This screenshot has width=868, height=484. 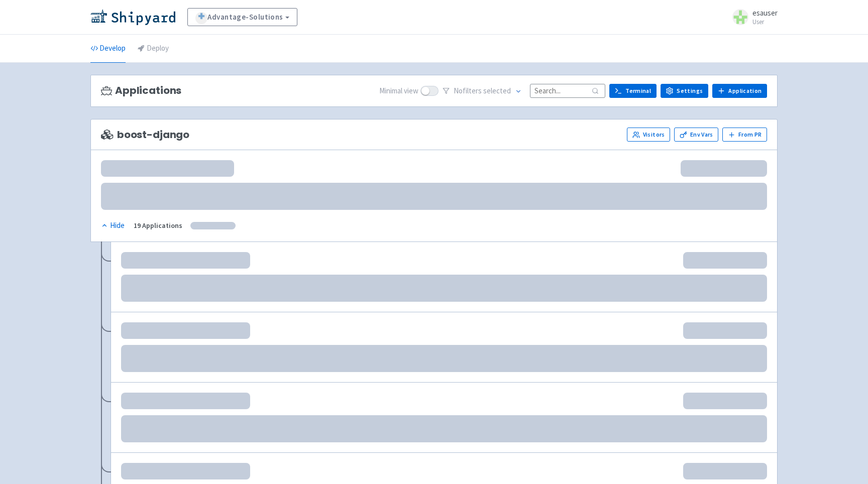 What do you see at coordinates (740, 91) in the screenshot?
I see `a: Application` at bounding box center [740, 91].